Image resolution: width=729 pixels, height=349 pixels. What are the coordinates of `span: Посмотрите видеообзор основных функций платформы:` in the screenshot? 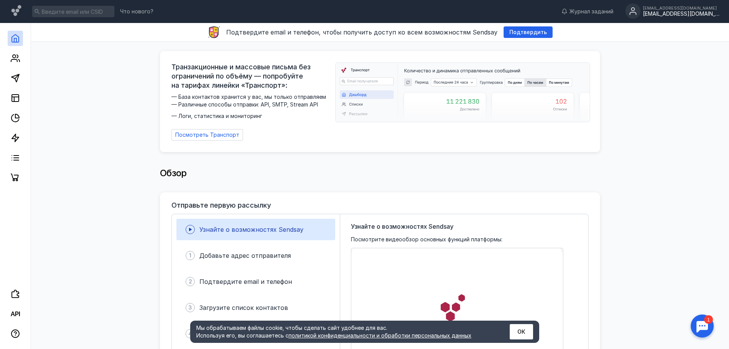 It's located at (427, 239).